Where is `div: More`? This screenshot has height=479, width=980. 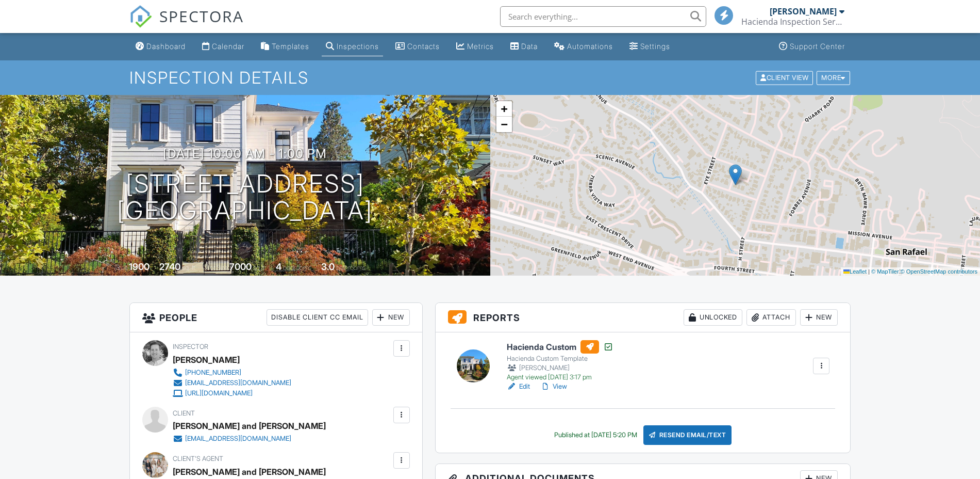
div: More is located at coordinates (833, 77).